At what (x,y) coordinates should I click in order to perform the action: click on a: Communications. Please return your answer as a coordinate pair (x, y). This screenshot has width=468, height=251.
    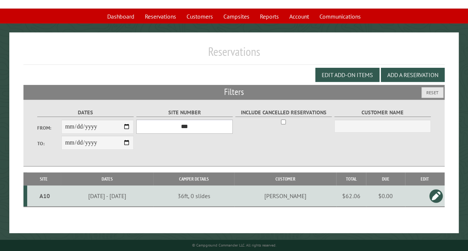
    Looking at the image, I should click on (340, 16).